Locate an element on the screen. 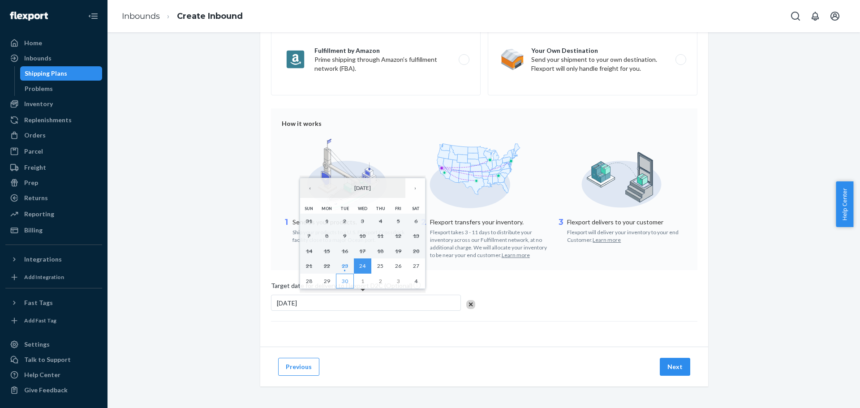 Image resolution: width=860 pixels, height=408 pixels. button: September 3, 2025 is located at coordinates (363, 221).